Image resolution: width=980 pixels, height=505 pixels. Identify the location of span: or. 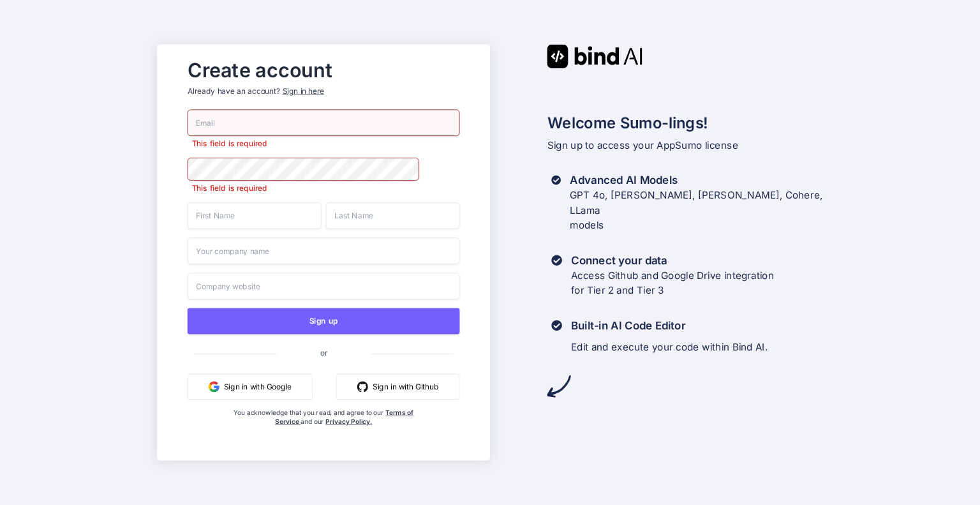
(323, 353).